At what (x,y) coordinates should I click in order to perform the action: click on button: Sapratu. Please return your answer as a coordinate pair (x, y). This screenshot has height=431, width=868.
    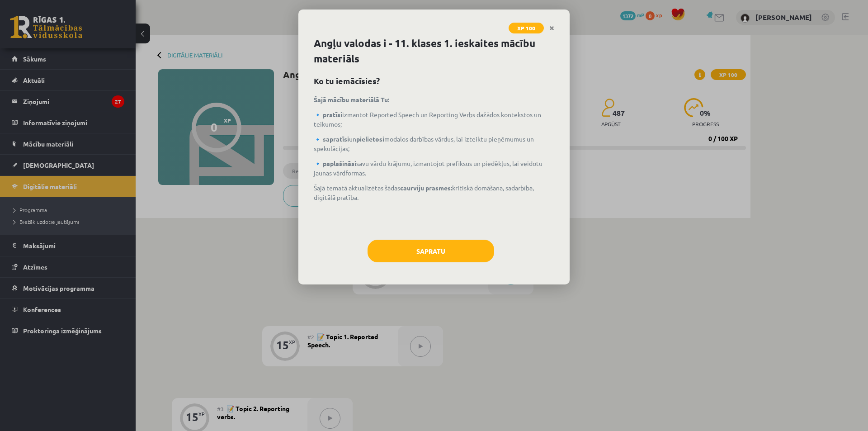
    Looking at the image, I should click on (431, 251).